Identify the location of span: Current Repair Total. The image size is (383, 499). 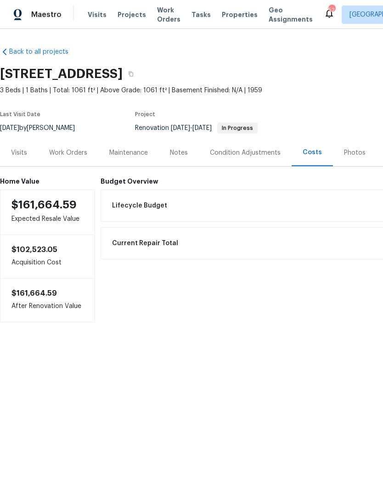
(145, 243).